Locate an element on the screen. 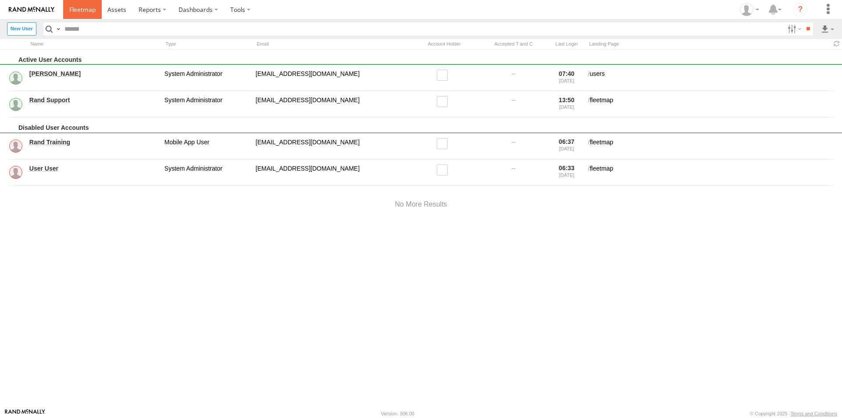 The height and width of the screenshot is (418, 842). div: service@odysseygroupllc.com is located at coordinates (331, 78).